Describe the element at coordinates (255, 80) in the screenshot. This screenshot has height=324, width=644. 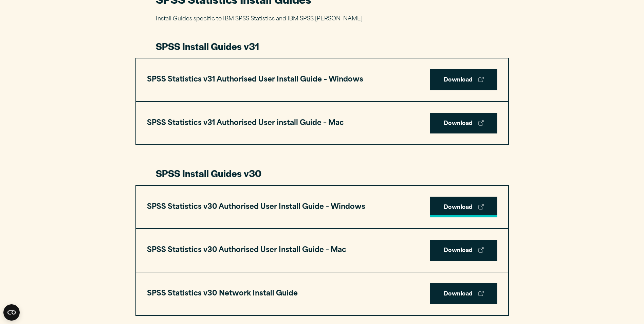
I see `h3: SPSS Statistics v31 Authorised User Install Guide – Windows` at that location.